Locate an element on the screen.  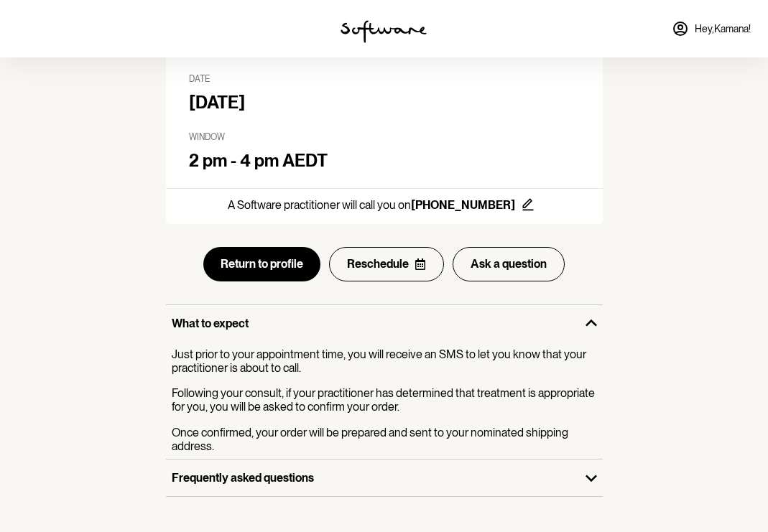
p: Following your consult, if your practitioner has determined that treatment is appropriate for you... is located at coordinates (387, 400).